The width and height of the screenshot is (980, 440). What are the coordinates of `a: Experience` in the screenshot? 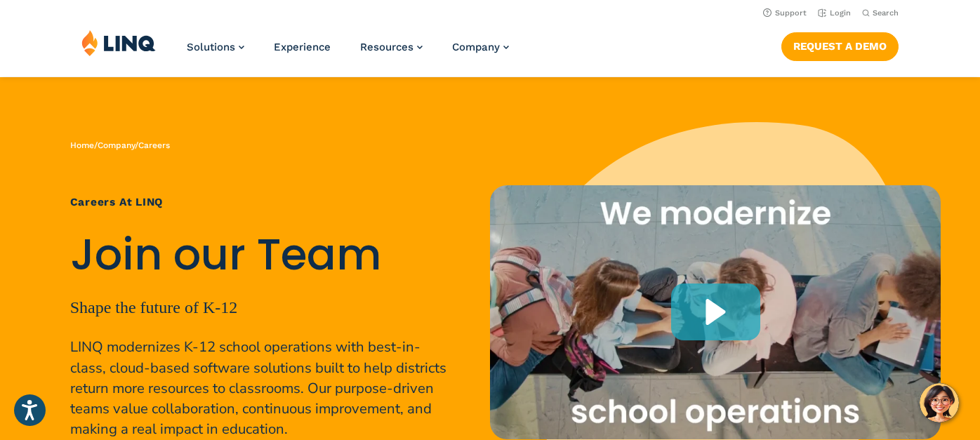 It's located at (302, 47).